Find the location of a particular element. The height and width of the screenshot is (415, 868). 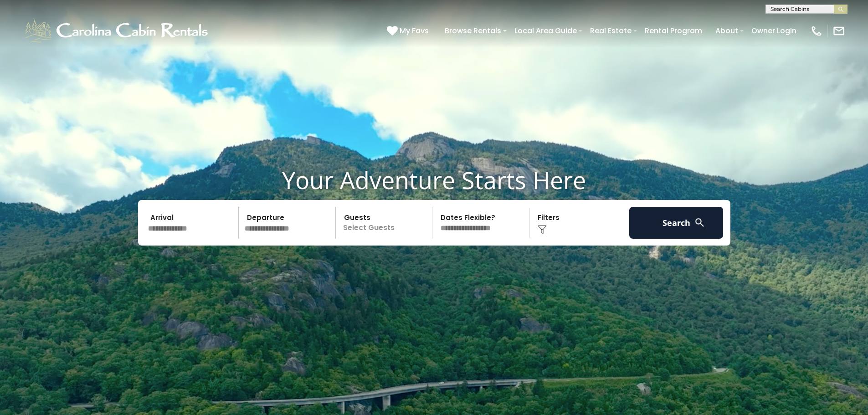

img: search-regular-white.png is located at coordinates (699, 223).